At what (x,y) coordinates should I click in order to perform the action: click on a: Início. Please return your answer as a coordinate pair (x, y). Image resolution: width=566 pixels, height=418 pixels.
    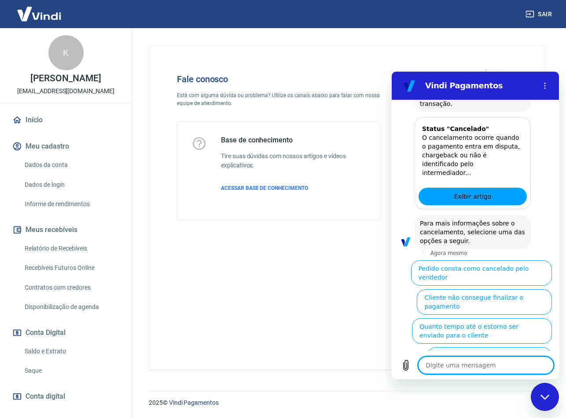
    Looking at the image, I should click on (66, 120).